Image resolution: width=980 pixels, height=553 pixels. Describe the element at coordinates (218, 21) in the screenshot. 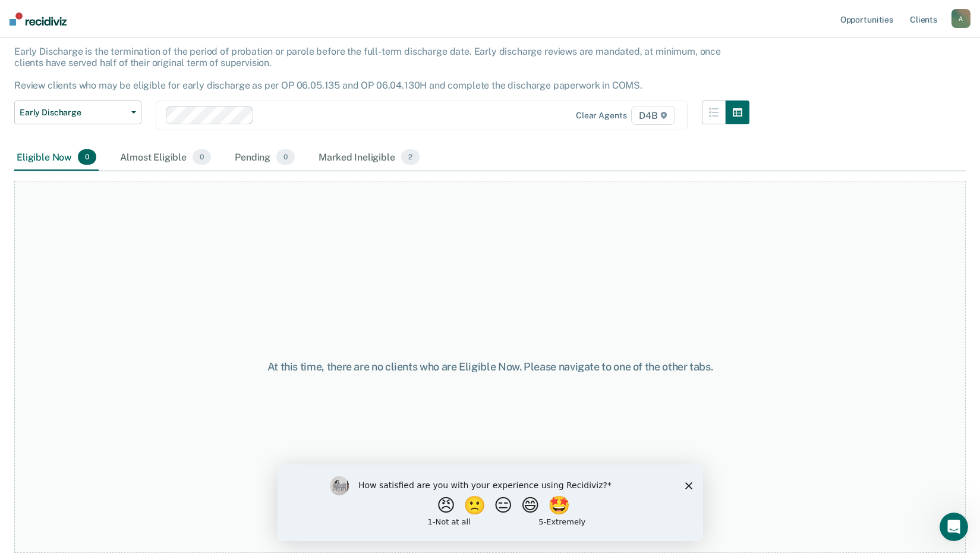

I see `div: How satisfied are you with your experience using Recidiviz?` at that location.